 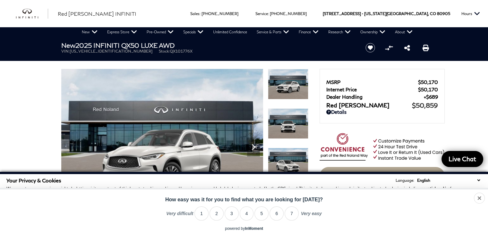 I want to click on li: 4, so click(x=247, y=214).